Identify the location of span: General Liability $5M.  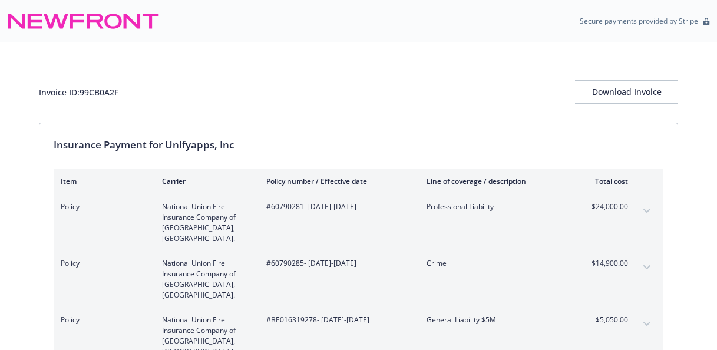
(496, 320).